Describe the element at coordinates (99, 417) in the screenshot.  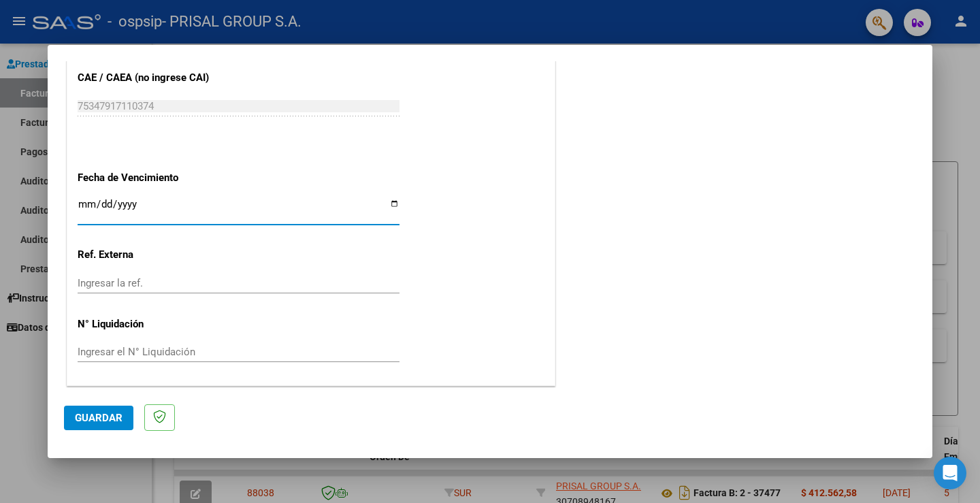
I see `button: Guardar` at that location.